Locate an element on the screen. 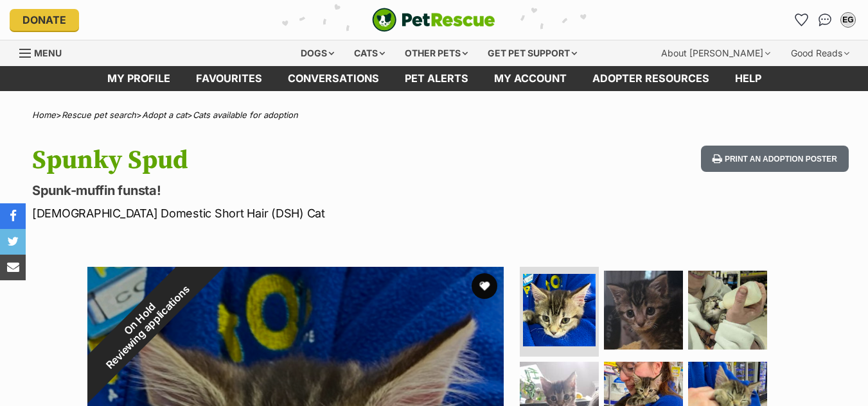 This screenshot has width=868, height=406. div: Other pets is located at coordinates (437, 54).